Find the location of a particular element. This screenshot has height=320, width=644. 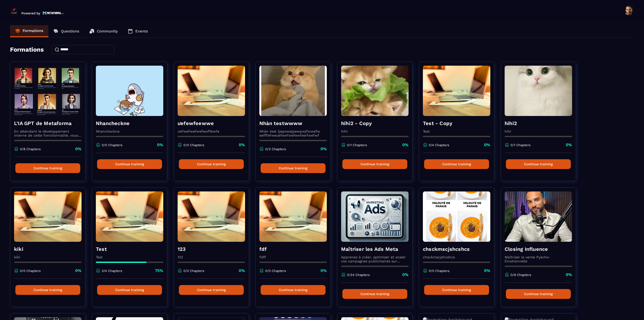

a: formation-backgroundfdffdff0/0 Chapters0%Continue training is located at coordinates (296, 250).